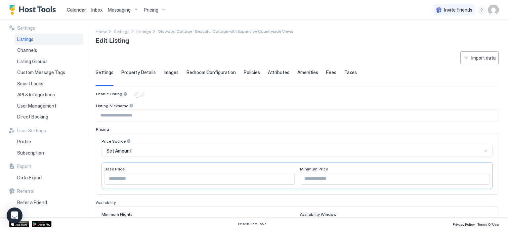  I want to click on a: Refer a Friend, so click(49, 202).